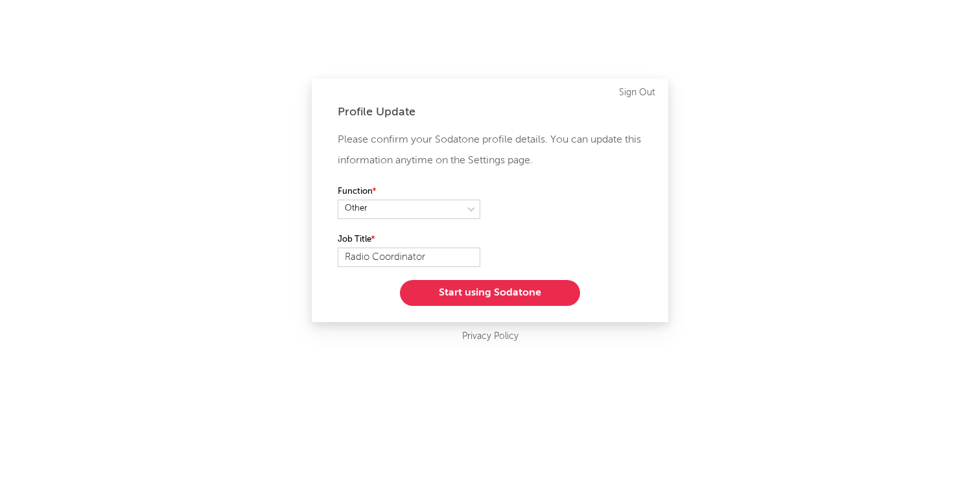  What do you see at coordinates (490, 150) in the screenshot?
I see `p: Please confirm your Sodatone profile details. You can update this information anytime on the Sett...` at bounding box center [490, 150].